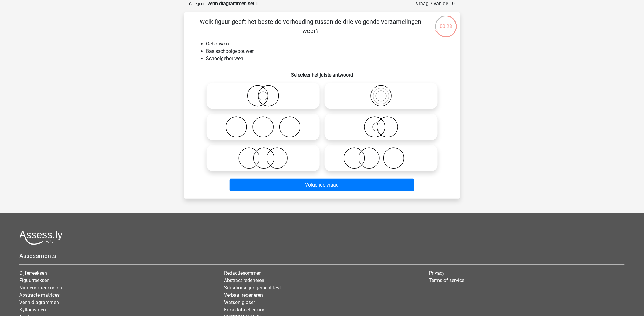 The height and width of the screenshot is (316, 644). Describe the element at coordinates (322, 185) in the screenshot. I see `button: Volgende vraag` at that location.